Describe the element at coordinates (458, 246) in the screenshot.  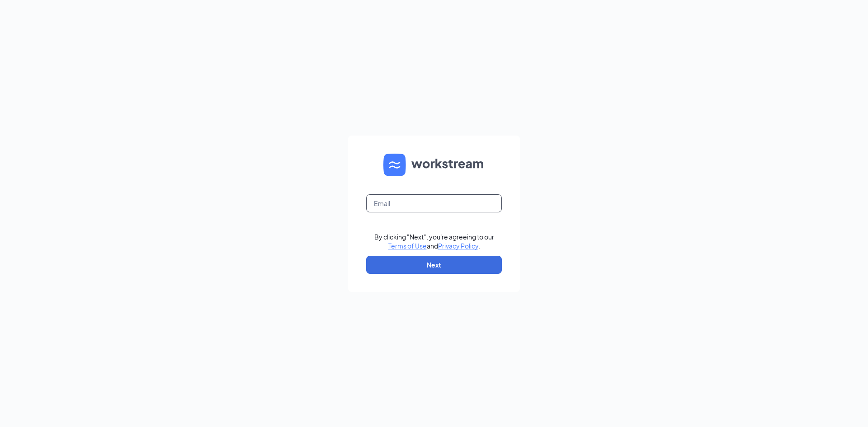
I see `a: Privacy Policy` at that location.